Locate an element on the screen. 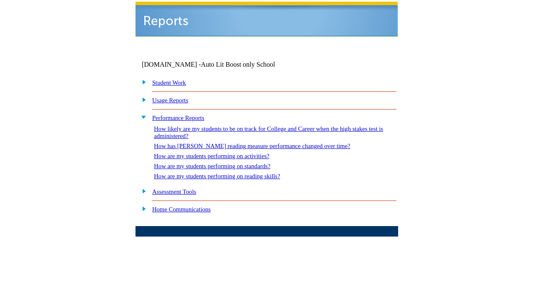  a: How are my students performing on reading skills? is located at coordinates (217, 176).